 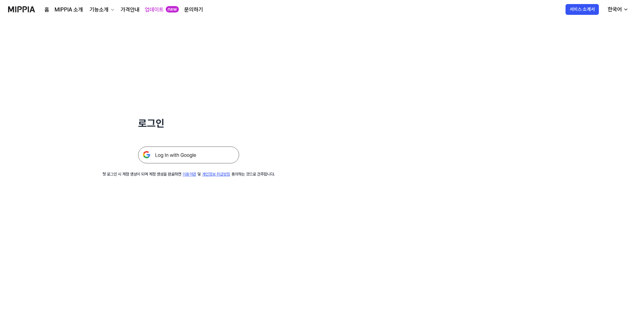 What do you see at coordinates (582, 10) in the screenshot?
I see `button: 서비스 소개서` at bounding box center [582, 10].